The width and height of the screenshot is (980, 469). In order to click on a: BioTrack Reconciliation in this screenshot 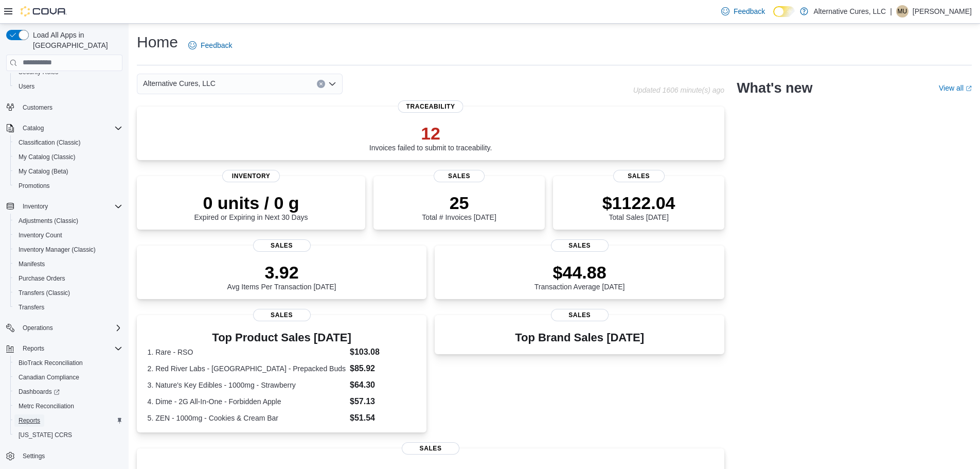, I will do `click(50, 363)`.